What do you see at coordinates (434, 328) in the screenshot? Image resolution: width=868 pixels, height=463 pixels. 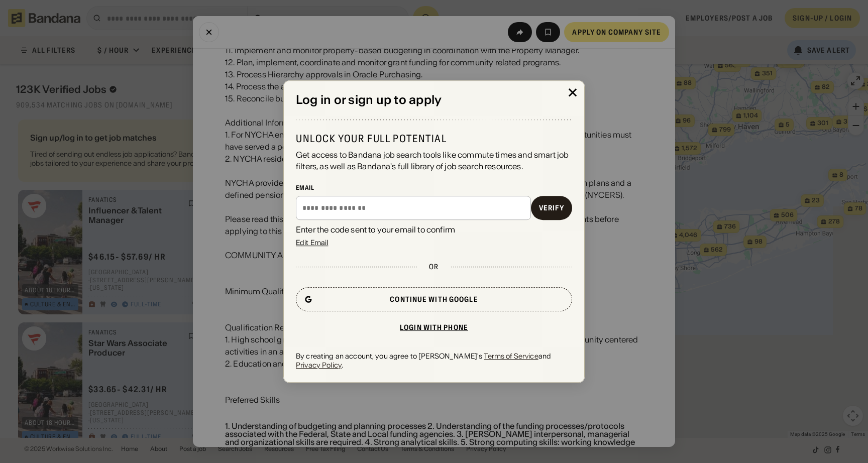 I see `div: Login with phone` at bounding box center [434, 328].